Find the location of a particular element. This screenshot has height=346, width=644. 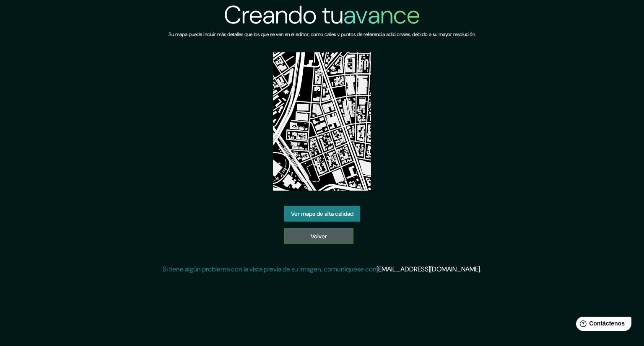

font: Si tiene algún problema con la vista previa de su imagen, comuníquese con is located at coordinates (270, 269).